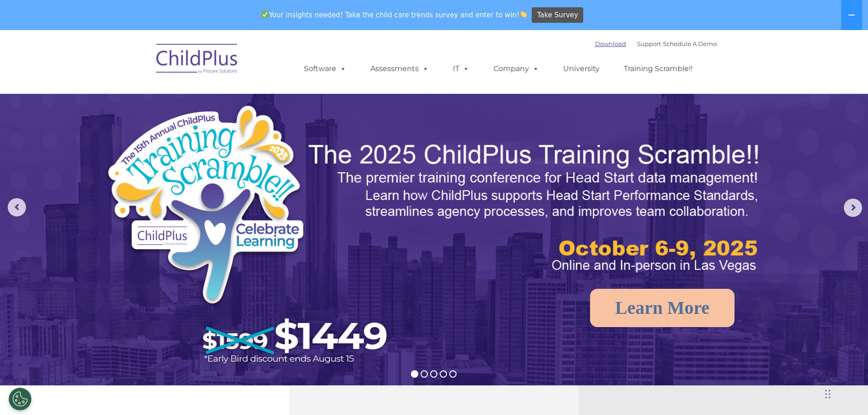 This screenshot has width=868, height=415. I want to click on div: Chat Widget, so click(793, 366).